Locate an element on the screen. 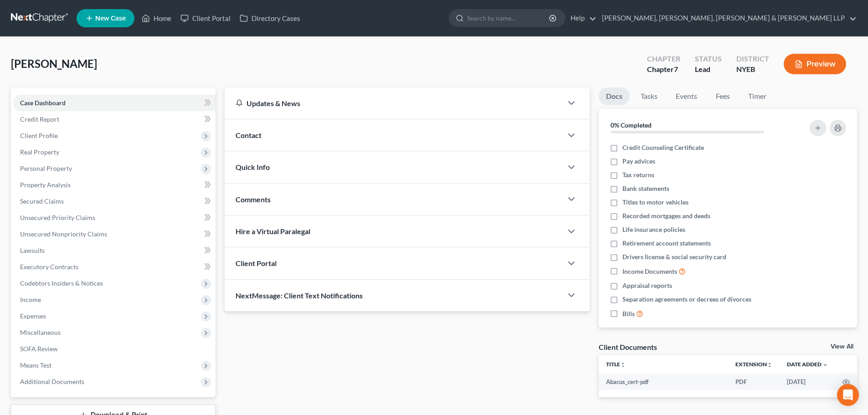 The width and height of the screenshot is (868, 415). span: Property Analysis is located at coordinates (45, 185).